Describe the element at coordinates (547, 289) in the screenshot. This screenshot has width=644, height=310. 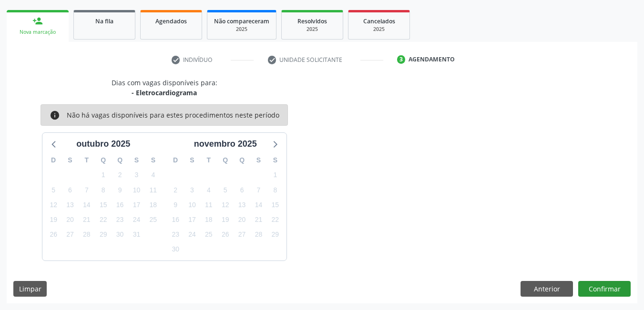
I see `button: Anterior` at that location.